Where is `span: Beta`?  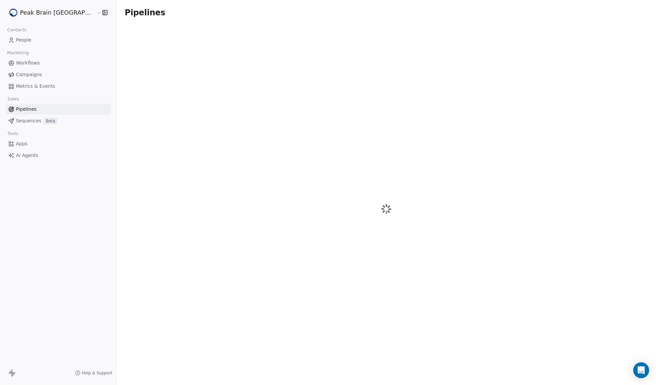
span: Beta is located at coordinates (50, 121).